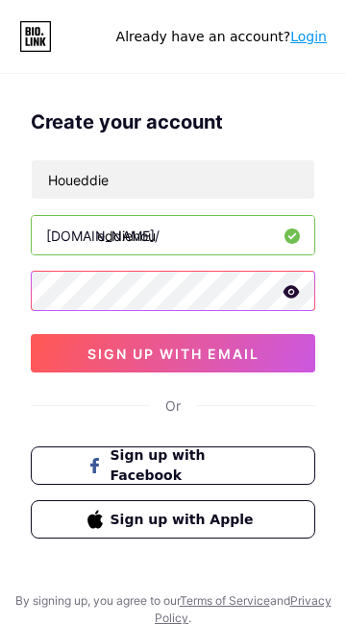 This screenshot has height=624, width=346. What do you see at coordinates (225, 600) in the screenshot?
I see `a: Terms of Service` at bounding box center [225, 600].